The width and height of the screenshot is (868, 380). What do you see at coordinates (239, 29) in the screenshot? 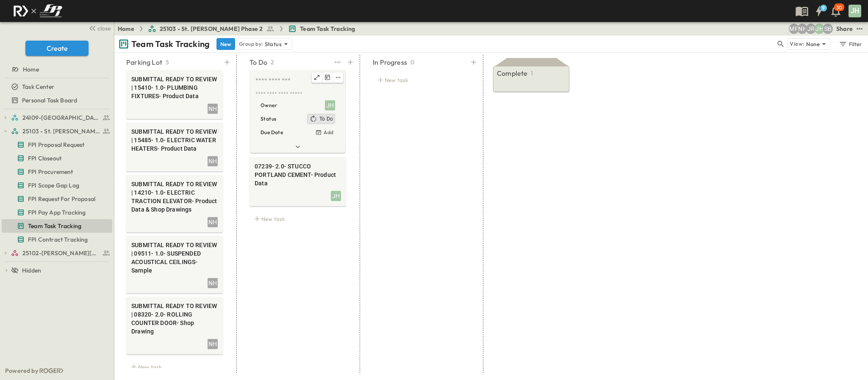
I see `nav: breadcrumbs` at bounding box center [239, 29].